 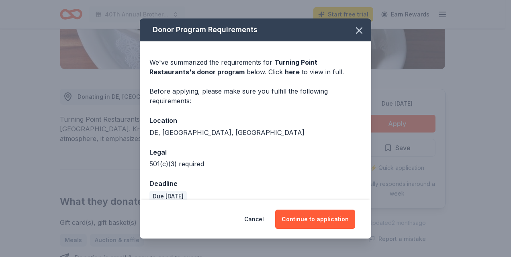 I want to click on div: Legal, so click(x=255, y=152).